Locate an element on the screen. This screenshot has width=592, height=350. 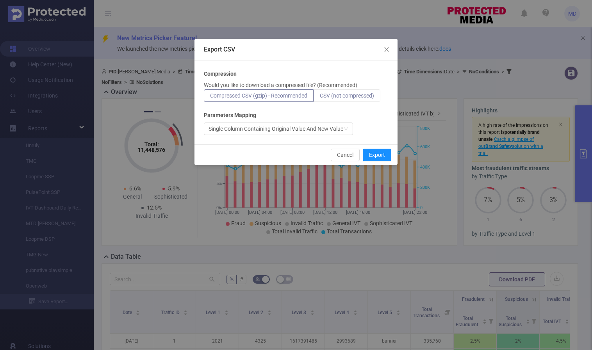
span: CSV (not compressed) is located at coordinates (347, 96).